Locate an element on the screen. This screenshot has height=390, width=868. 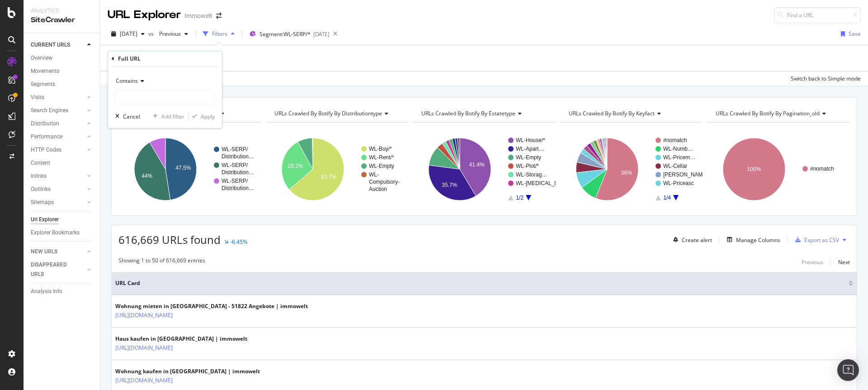
text: 63.7% is located at coordinates (329, 176).